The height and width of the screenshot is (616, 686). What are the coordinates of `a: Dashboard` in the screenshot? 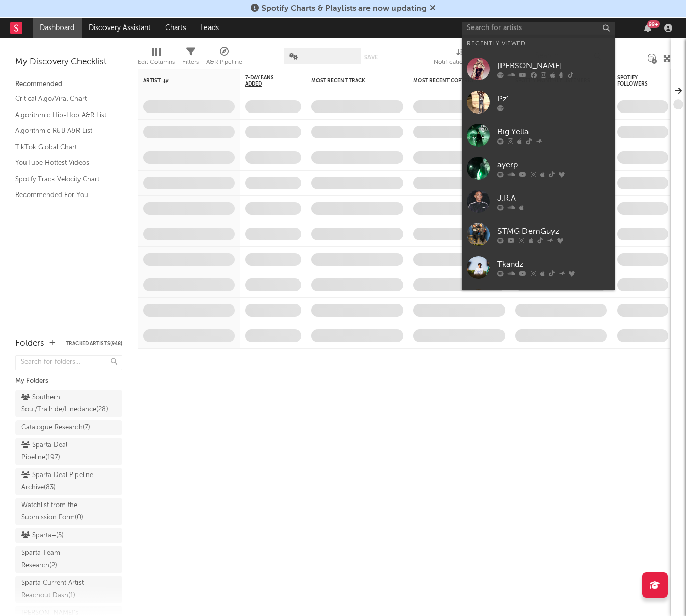 It's located at (57, 28).